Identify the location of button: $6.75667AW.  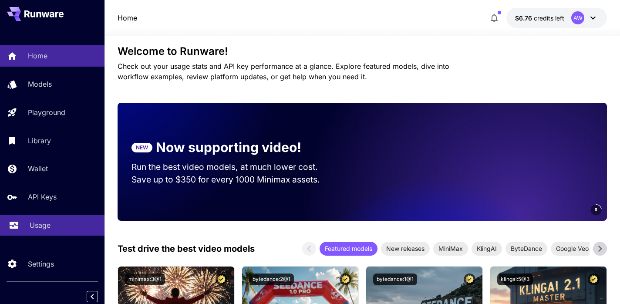
(556, 18).